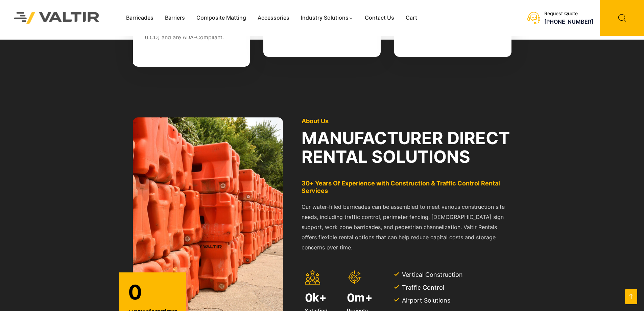  What do you see at coordinates (364, 297) in the screenshot?
I see `span: m+` at bounding box center [364, 297].